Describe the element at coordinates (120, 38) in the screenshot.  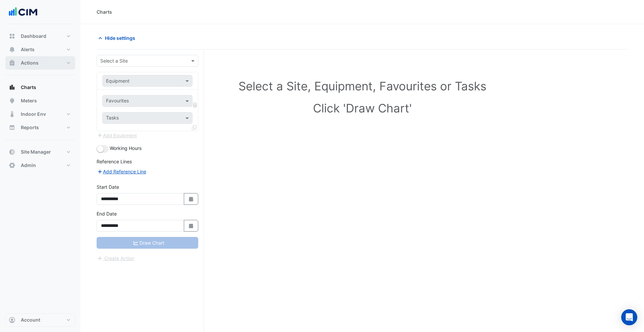
I see `span: Hide settings` at that location.